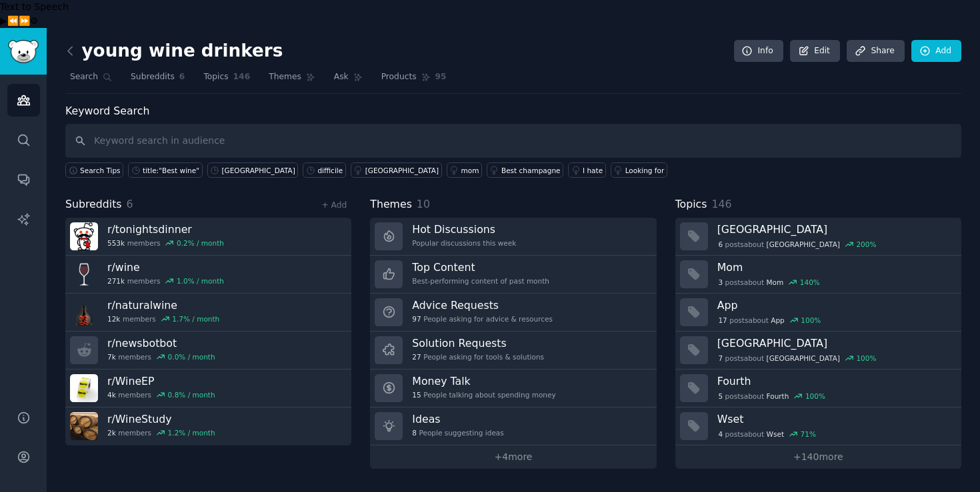  I want to click on a: +4more, so click(513, 457).